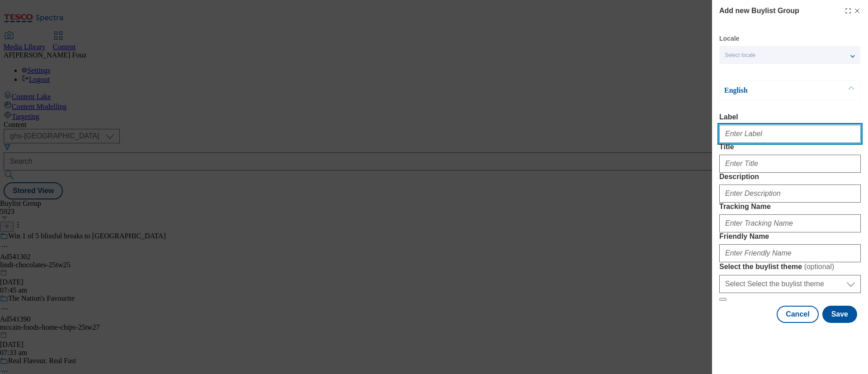 The image size is (868, 374). What do you see at coordinates (790, 237) in the screenshot?
I see `label: Friendly Name` at bounding box center [790, 237].